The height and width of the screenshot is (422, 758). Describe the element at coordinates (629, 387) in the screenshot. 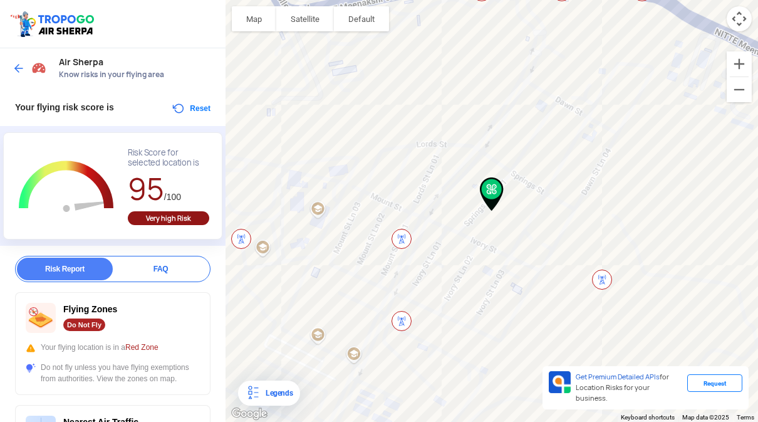

I see `div: for Location Risks for your business.` at that location.